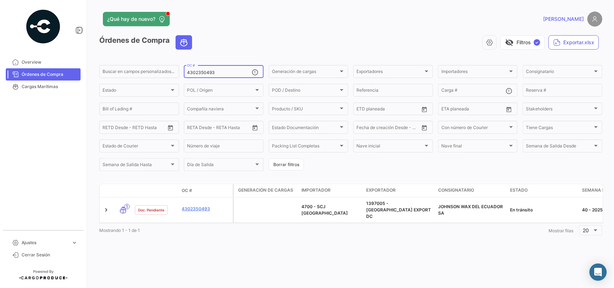  I want to click on h3: Órdenes de Compra, so click(147, 42).